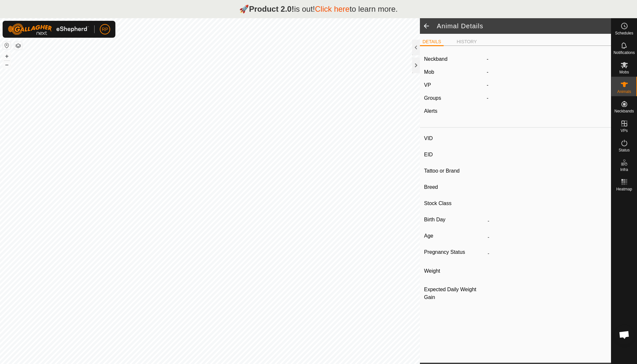  Describe the element at coordinates (455, 271) in the screenshot. I see `label: Weight` at that location.